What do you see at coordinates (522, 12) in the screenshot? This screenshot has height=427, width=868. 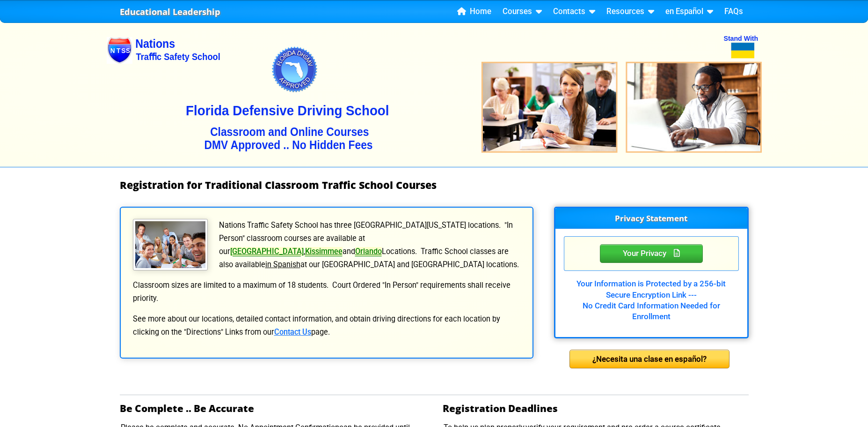 I see `a: Courses` at bounding box center [522, 12].